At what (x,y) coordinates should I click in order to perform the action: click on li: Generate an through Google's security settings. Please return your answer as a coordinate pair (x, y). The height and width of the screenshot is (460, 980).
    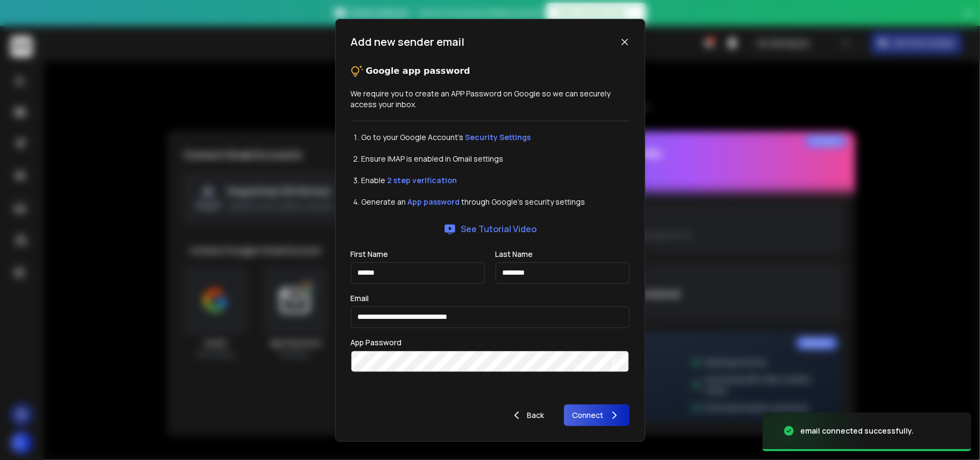
    Looking at the image, I should click on (496, 202).